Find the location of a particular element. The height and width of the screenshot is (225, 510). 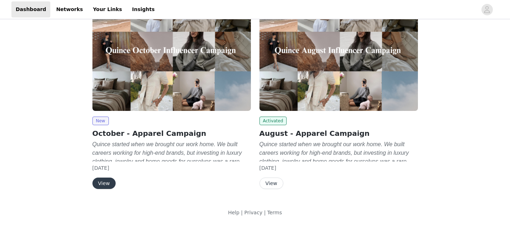

a: Networks is located at coordinates (69, 9).